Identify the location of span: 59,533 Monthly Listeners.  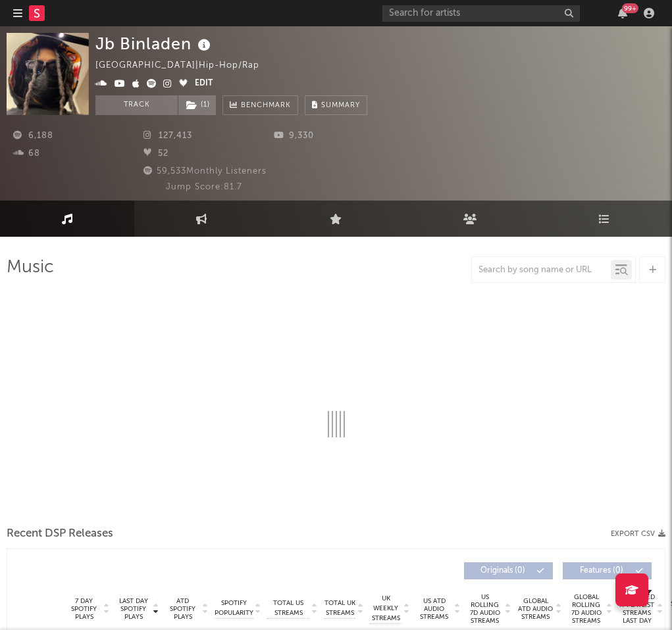
(204, 171).